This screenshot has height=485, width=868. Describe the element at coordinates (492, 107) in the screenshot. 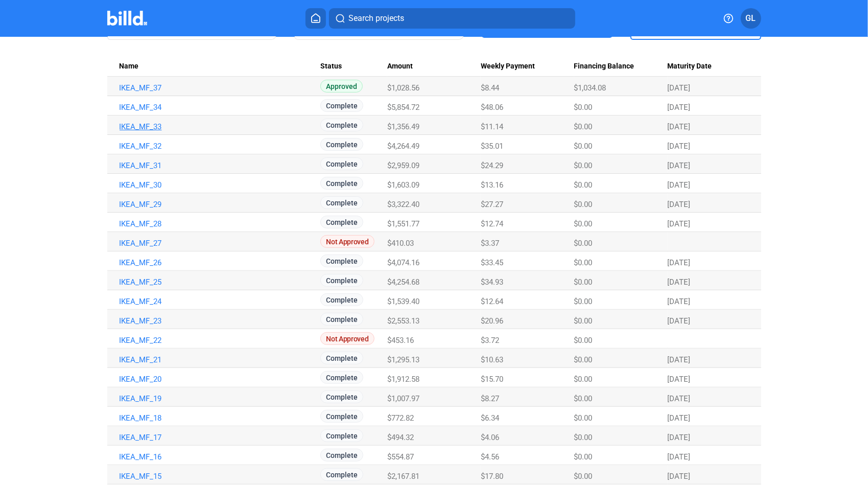

I see `span: $48.06` at that location.